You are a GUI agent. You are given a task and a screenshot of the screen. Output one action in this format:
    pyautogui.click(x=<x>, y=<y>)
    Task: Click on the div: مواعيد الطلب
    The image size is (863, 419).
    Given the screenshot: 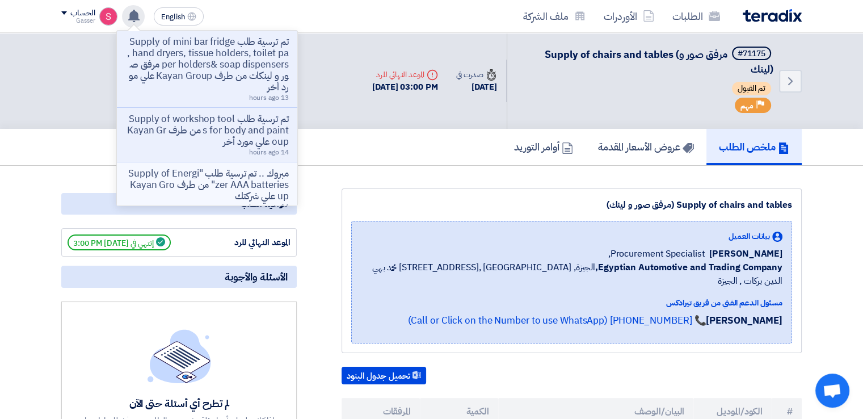 What is the action you would take?
    pyautogui.click(x=179, y=204)
    